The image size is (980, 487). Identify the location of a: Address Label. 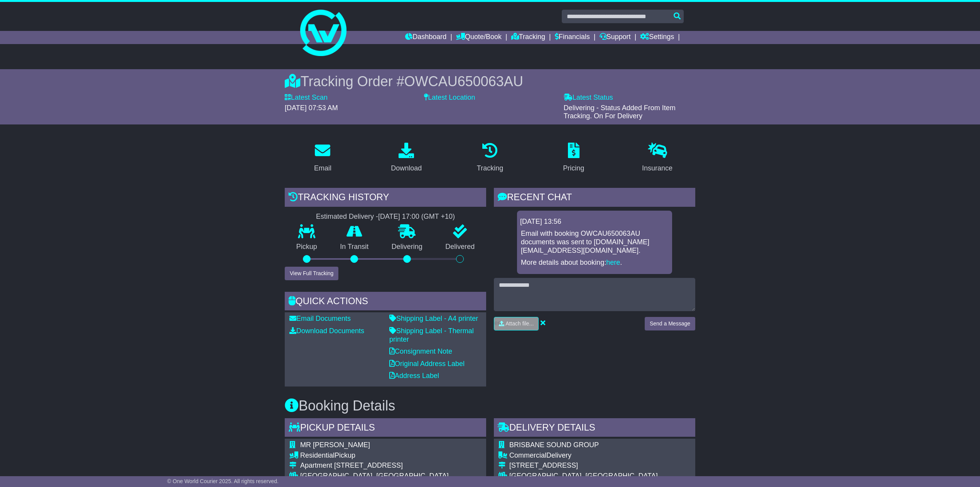
(414, 376).